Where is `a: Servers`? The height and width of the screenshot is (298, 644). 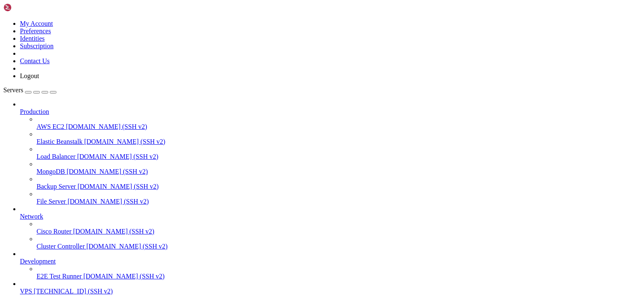
a: Servers is located at coordinates (30, 90).